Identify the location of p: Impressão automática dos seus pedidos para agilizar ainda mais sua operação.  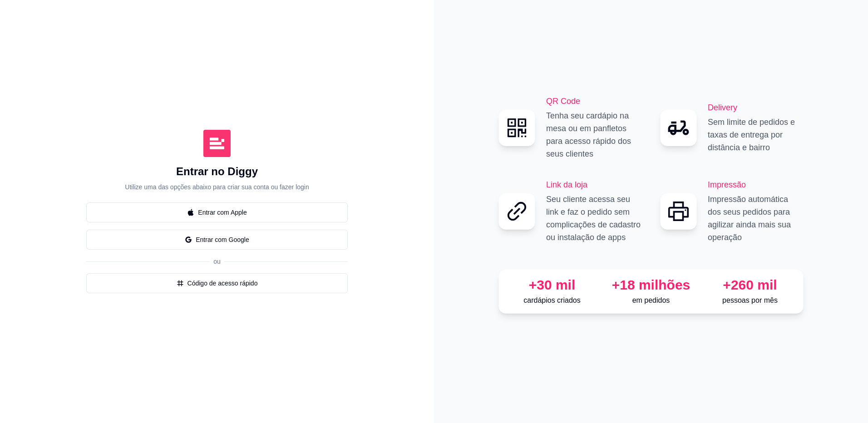
(755, 219).